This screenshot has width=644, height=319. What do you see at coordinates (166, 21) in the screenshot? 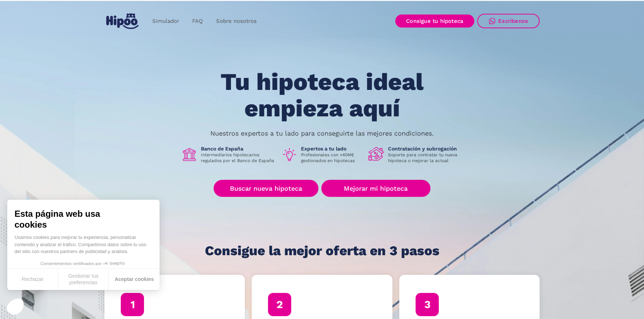
I see `a: Simulador` at bounding box center [166, 21].